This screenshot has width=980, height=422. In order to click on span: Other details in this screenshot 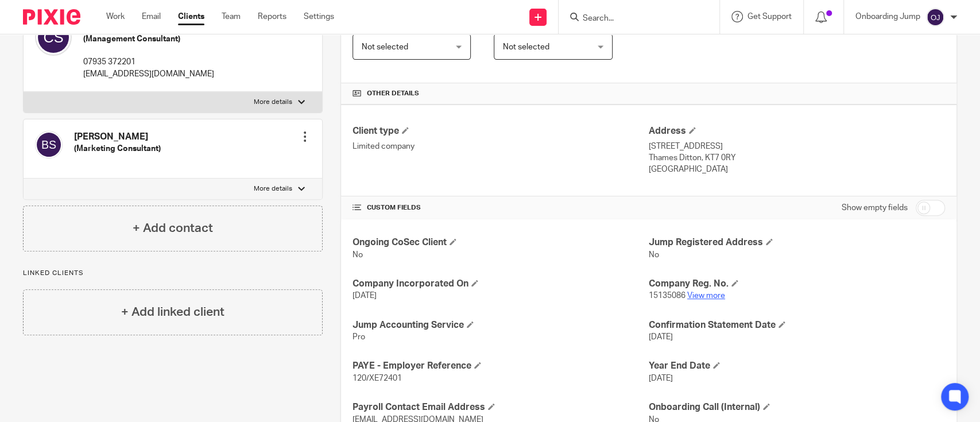, I will do `click(393, 94)`.